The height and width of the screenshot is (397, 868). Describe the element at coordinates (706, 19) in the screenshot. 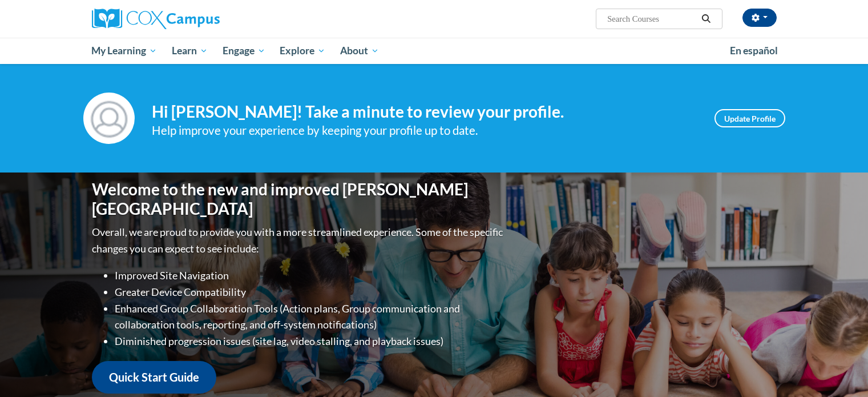

I see `button: Search` at that location.